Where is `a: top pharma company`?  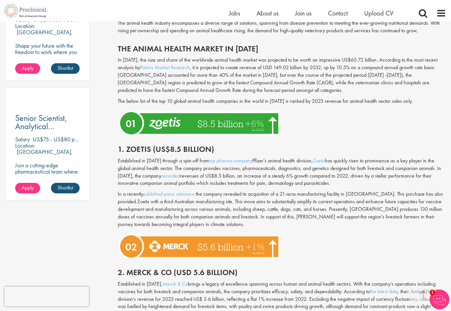
a: top pharma company is located at coordinates (231, 160).